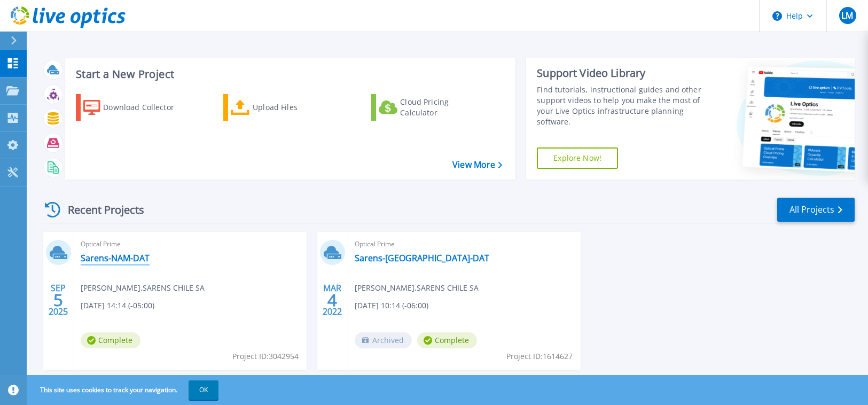 This screenshot has width=868, height=405. Describe the element at coordinates (204, 390) in the screenshot. I see `button: OK` at that location.